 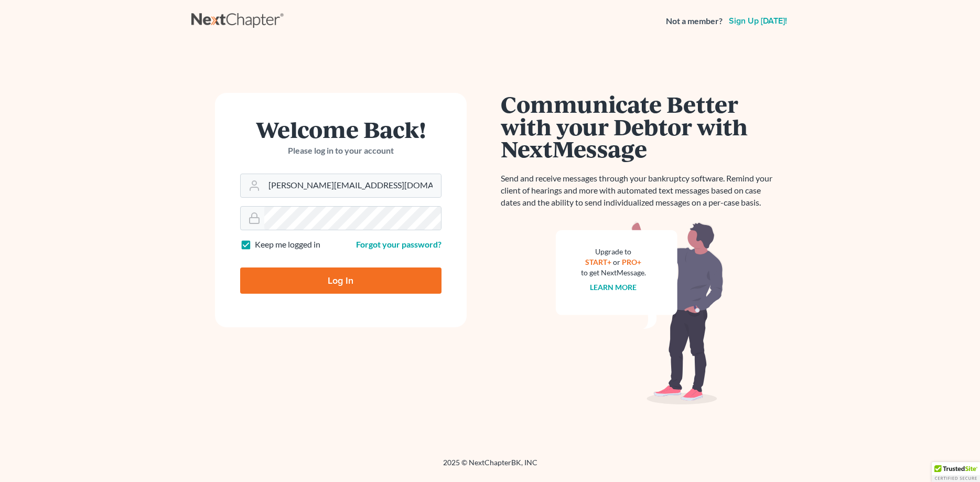 What do you see at coordinates (341, 129) in the screenshot?
I see `h1: Welcome Back!` at bounding box center [341, 129].